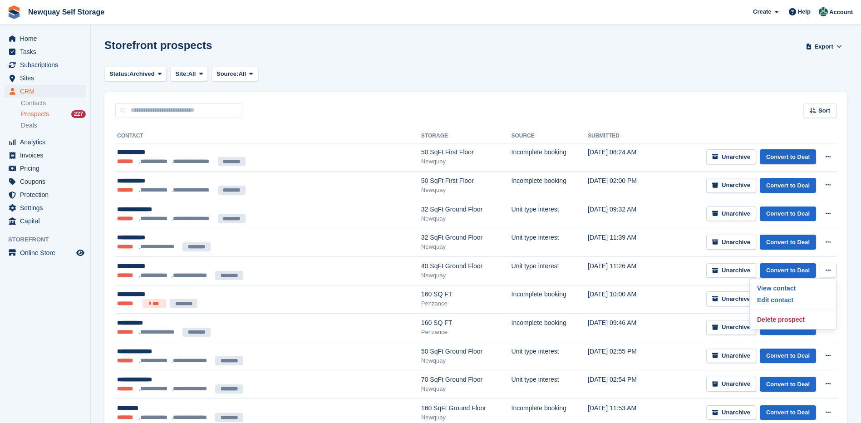 The height and width of the screenshot is (423, 861). I want to click on div: 70 SqFt Ground Floor, so click(466, 379).